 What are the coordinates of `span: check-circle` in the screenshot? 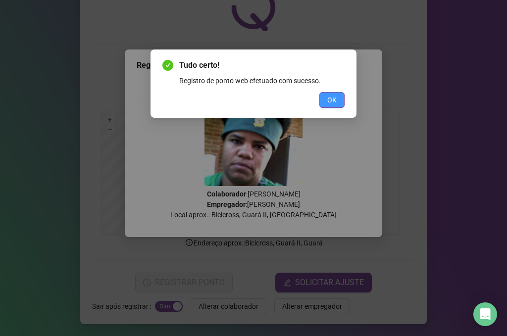 It's located at (168, 65).